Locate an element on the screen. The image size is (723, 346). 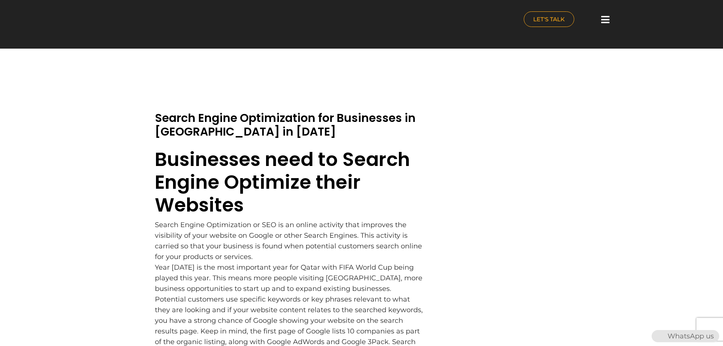
div: WhatsApp us is located at coordinates (686, 336).